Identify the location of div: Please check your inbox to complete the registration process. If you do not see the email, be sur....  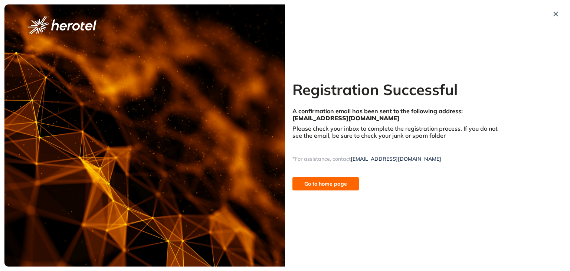
(397, 137).